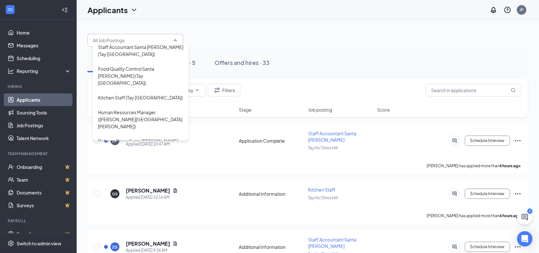  Describe the element at coordinates (175, 40) in the screenshot. I see `svg: ChevronUp` at that location.